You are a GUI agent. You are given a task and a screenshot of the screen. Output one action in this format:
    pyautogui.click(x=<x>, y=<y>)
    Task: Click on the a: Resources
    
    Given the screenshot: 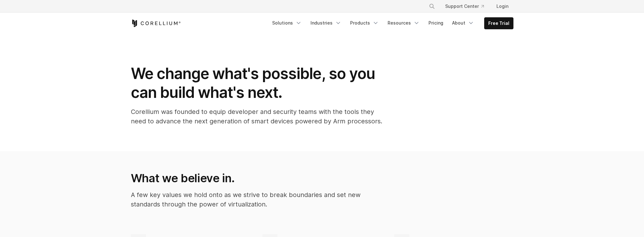 What is the action you would take?
    pyautogui.click(x=403, y=23)
    